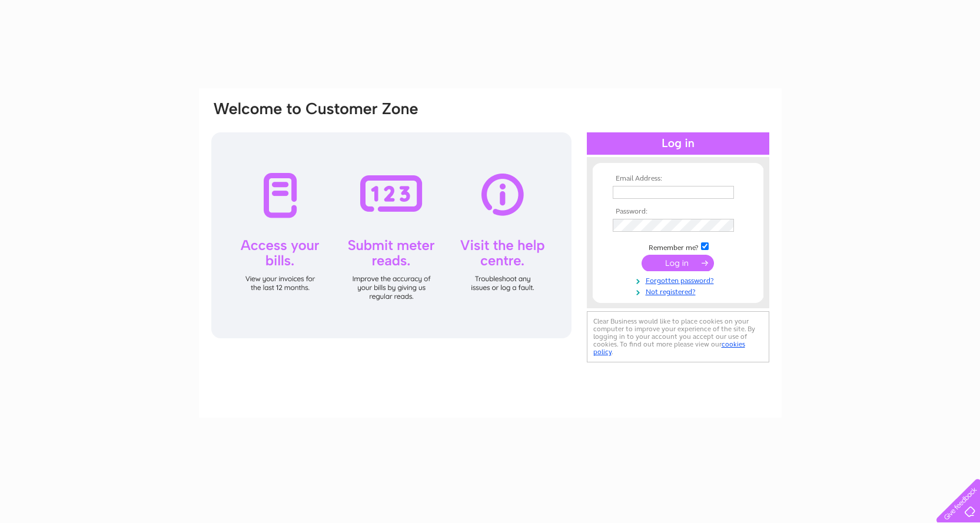  What do you see at coordinates (678, 263) in the screenshot?
I see `input: Submit` at bounding box center [678, 263].